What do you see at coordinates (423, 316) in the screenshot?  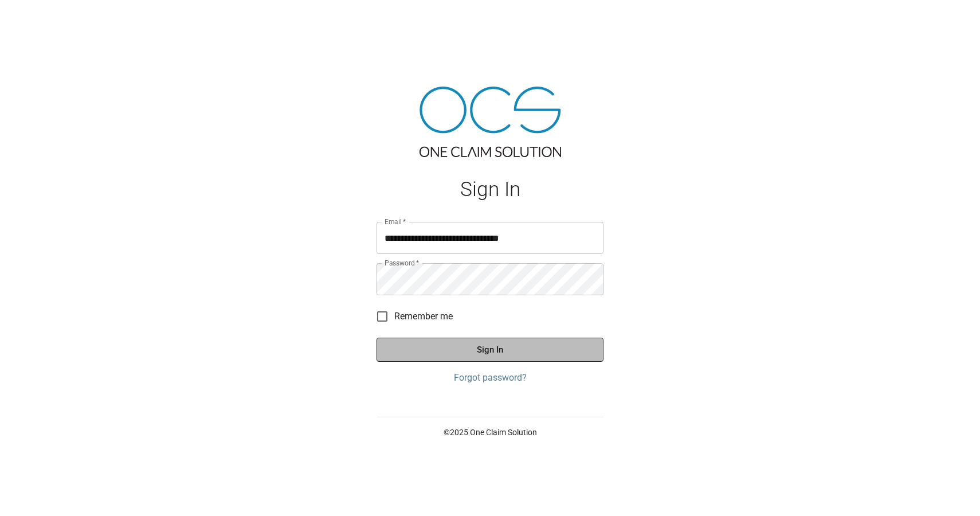 I see `span: Remember me` at bounding box center [423, 316].